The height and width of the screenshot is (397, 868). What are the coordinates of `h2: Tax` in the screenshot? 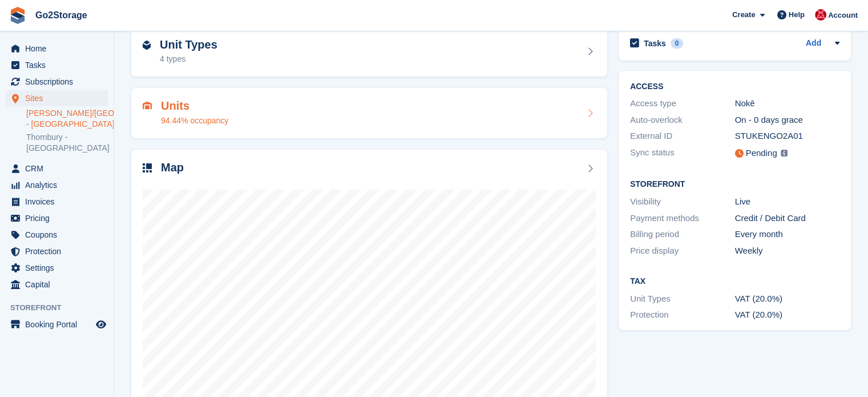 It's located at (734, 281).